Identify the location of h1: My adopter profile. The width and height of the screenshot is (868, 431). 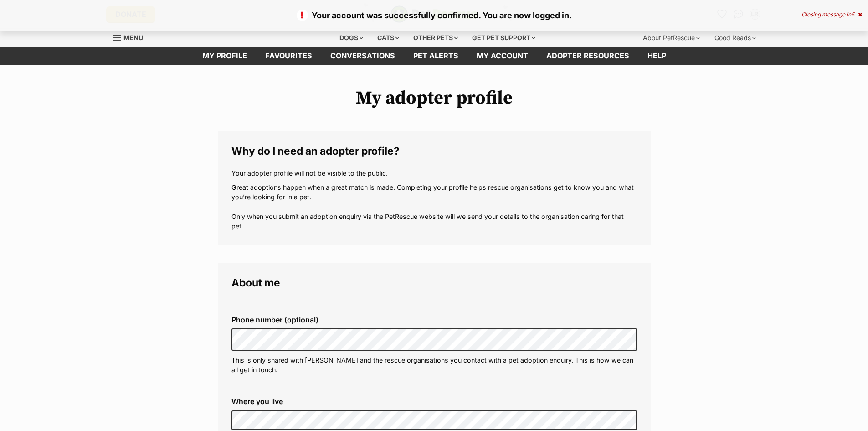
(434, 98).